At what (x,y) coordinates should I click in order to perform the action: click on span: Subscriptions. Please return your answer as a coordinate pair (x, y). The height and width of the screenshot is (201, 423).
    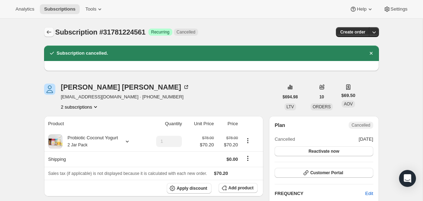
    Looking at the image, I should click on (60, 9).